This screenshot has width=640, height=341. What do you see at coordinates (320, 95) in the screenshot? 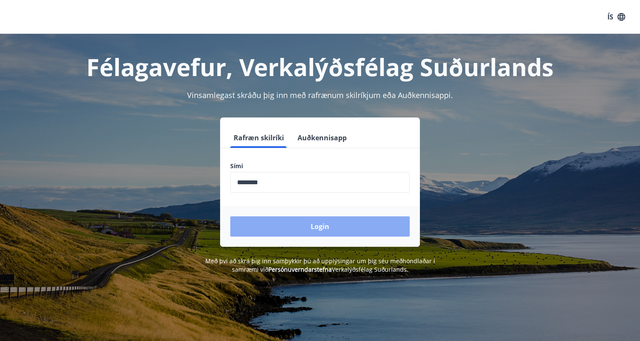
I see `span: Vinsamlegast skráðu þig inn með rafrænum skilríkjum eða Auðkennisappi.` at bounding box center [320, 95].